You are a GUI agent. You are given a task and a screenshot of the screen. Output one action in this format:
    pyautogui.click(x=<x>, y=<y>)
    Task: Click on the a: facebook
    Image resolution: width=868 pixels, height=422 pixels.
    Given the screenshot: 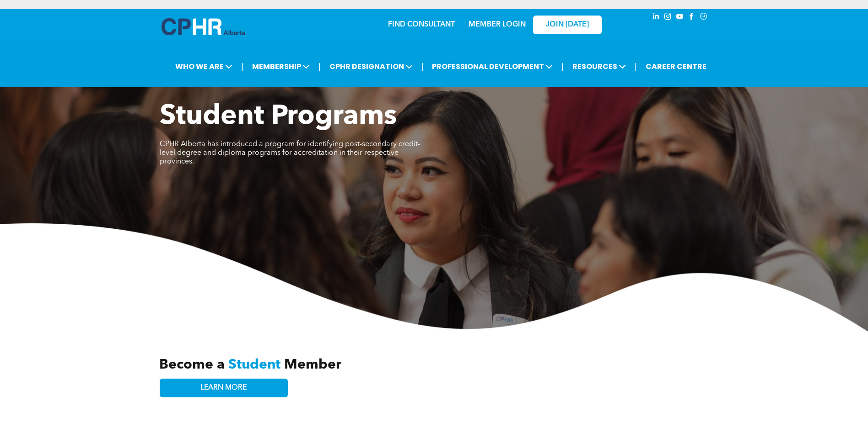 What is the action you would take?
    pyautogui.click(x=691, y=17)
    